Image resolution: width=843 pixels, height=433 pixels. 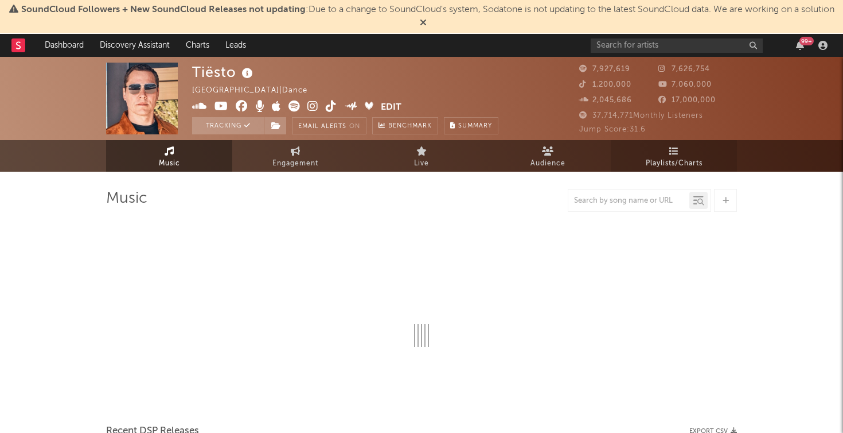 What do you see at coordinates (410, 126) in the screenshot?
I see `span: Benchmark` at bounding box center [410, 126].